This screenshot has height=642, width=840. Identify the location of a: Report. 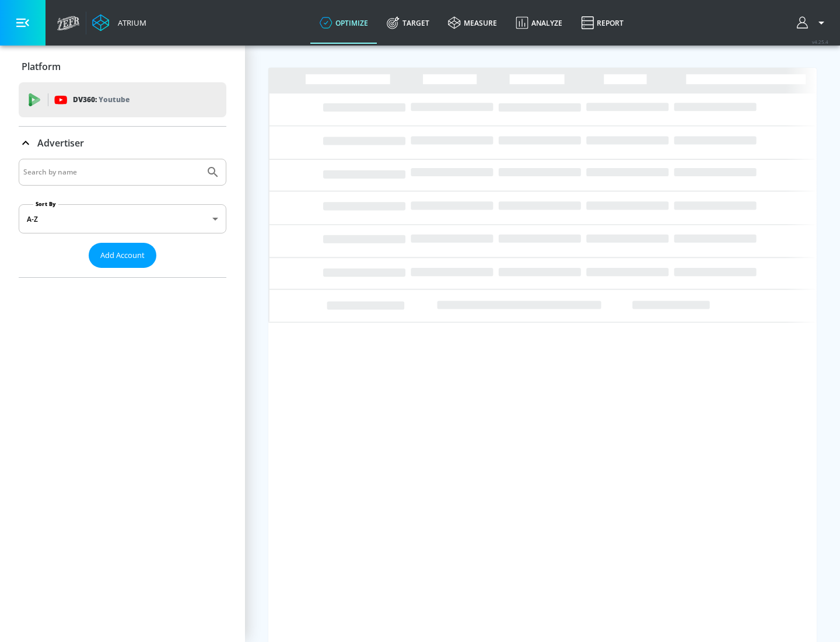
(602, 23).